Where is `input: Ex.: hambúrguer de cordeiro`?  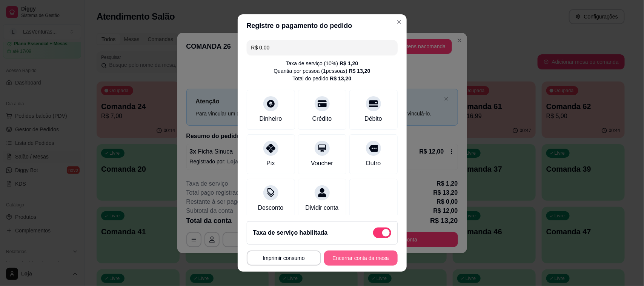 input: Ex.: hambúrguer de cordeiro is located at coordinates (322, 47).